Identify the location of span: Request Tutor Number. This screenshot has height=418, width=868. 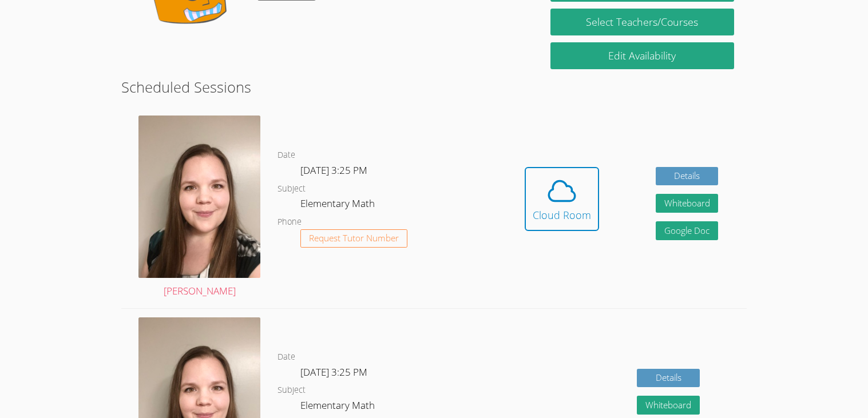
(354, 238).